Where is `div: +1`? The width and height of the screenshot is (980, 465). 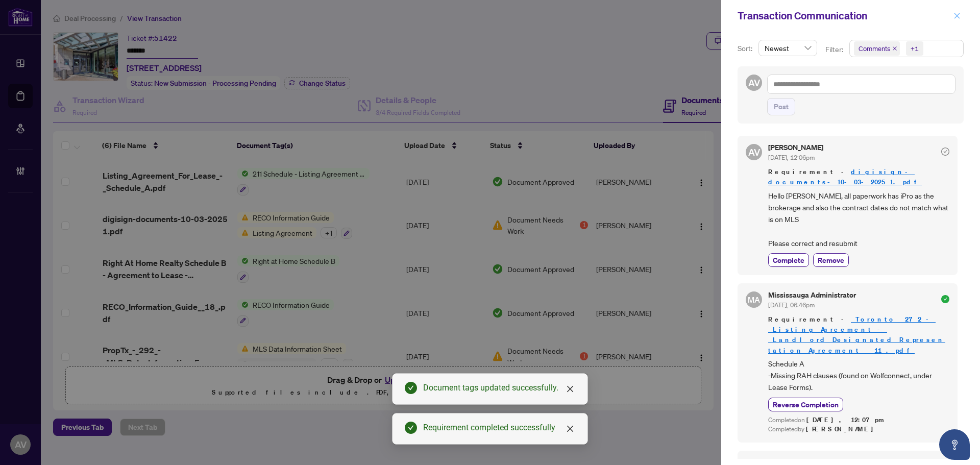
div: +1 is located at coordinates (914, 49).